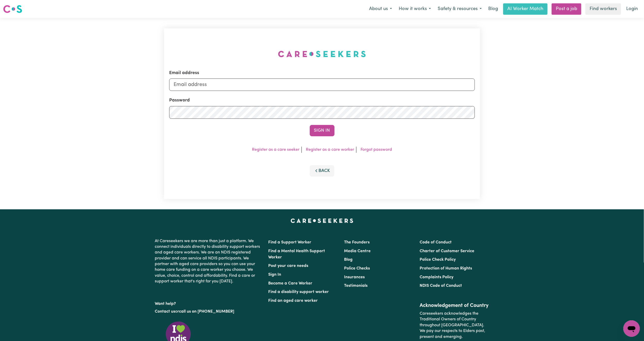 This screenshot has width=644, height=341. Describe the element at coordinates (322, 85) in the screenshot. I see `input: Email address` at that location.